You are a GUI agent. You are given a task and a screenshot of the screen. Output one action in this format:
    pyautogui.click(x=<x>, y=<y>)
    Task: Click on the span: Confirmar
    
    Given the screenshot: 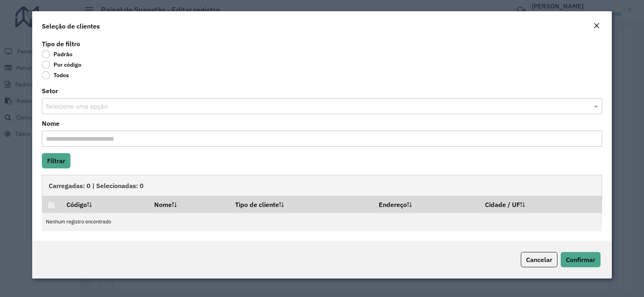 What is the action you would take?
    pyautogui.click(x=581, y=260)
    